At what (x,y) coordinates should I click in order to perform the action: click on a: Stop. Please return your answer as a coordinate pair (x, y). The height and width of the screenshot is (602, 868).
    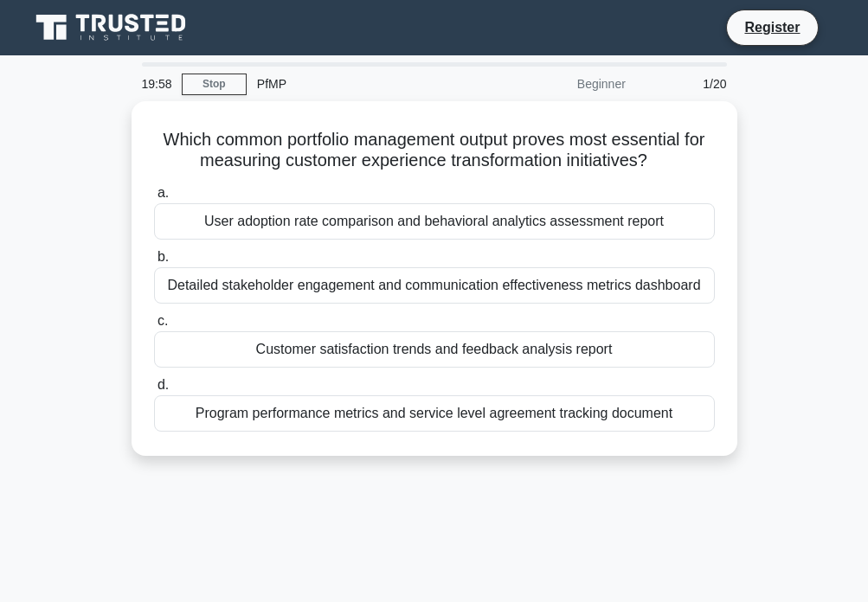
    Looking at the image, I should click on (213, 84).